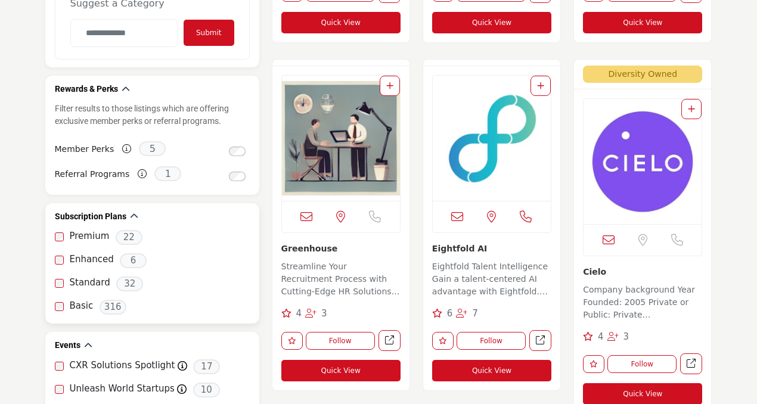 This screenshot has width=757, height=404. I want to click on input: select Basic checkbox, so click(59, 306).